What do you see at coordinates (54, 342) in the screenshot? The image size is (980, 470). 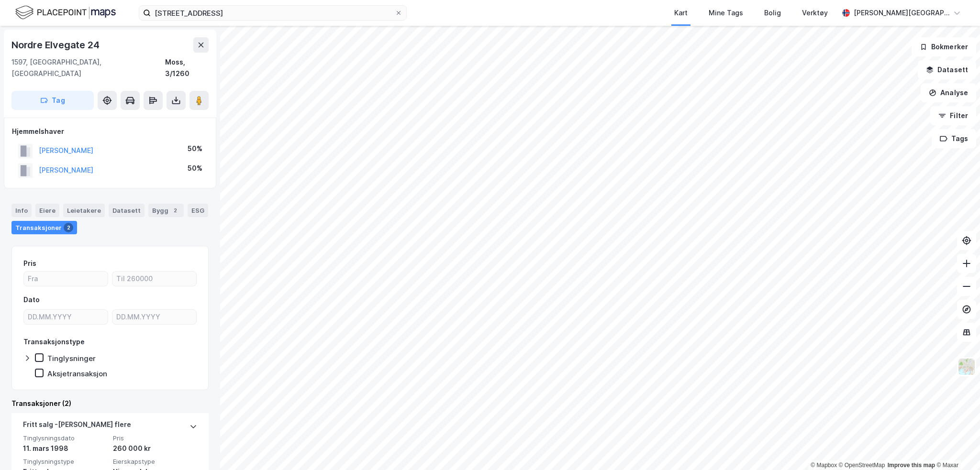 I see `div: Transaksjonstype` at bounding box center [54, 342].